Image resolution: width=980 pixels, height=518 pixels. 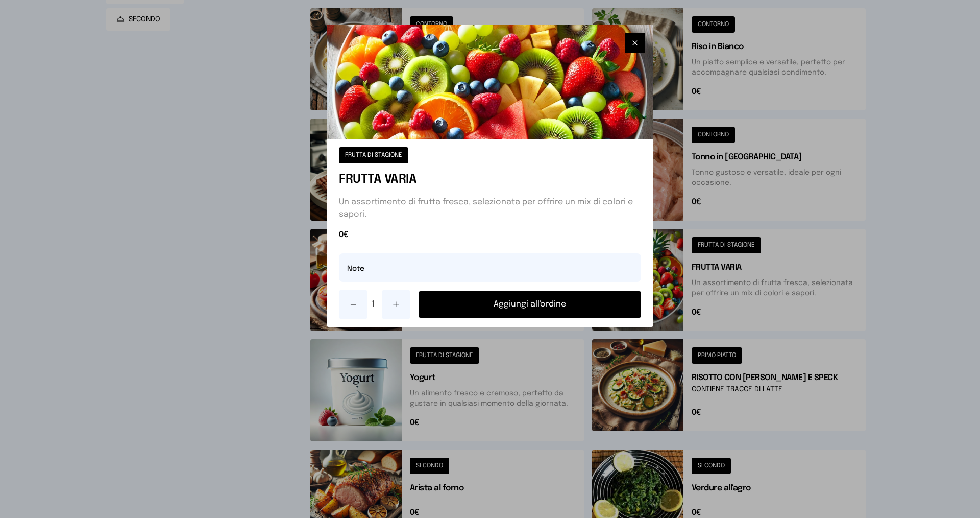 What do you see at coordinates (490, 208) in the screenshot?
I see `p: Un assortimento di frutta fresca, selezionata per offrire un mix di colori e sapori.` at bounding box center [490, 208].